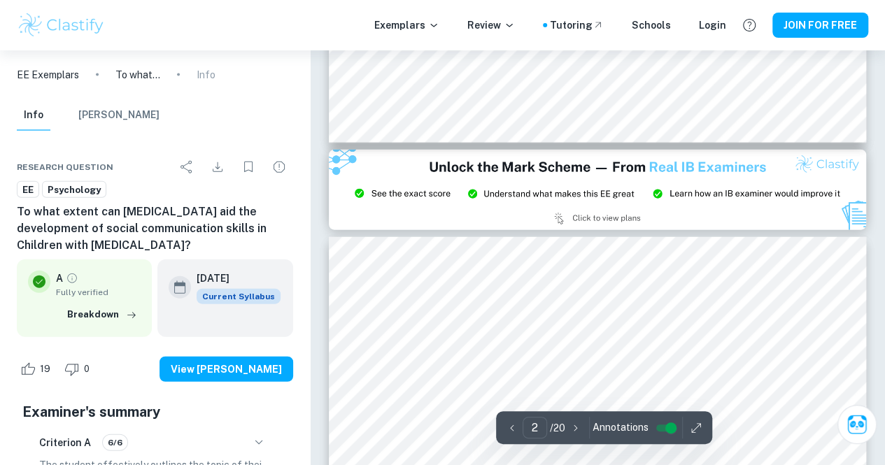  Describe the element at coordinates (28, 190) in the screenshot. I see `a: EE` at that location.